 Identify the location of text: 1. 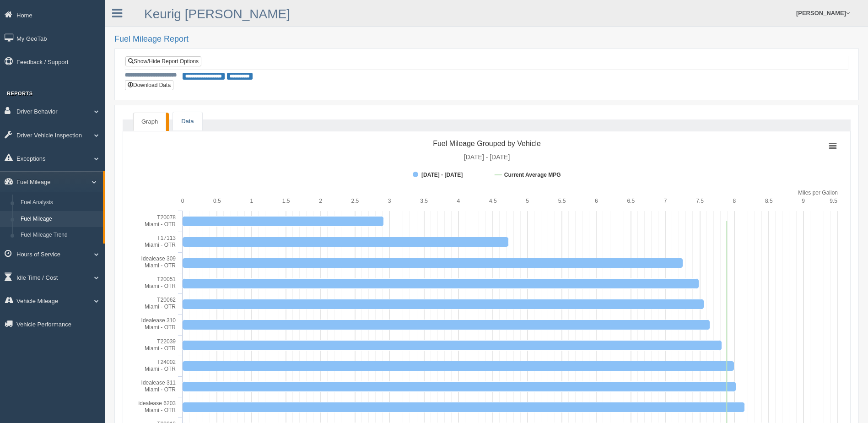
(251, 201).